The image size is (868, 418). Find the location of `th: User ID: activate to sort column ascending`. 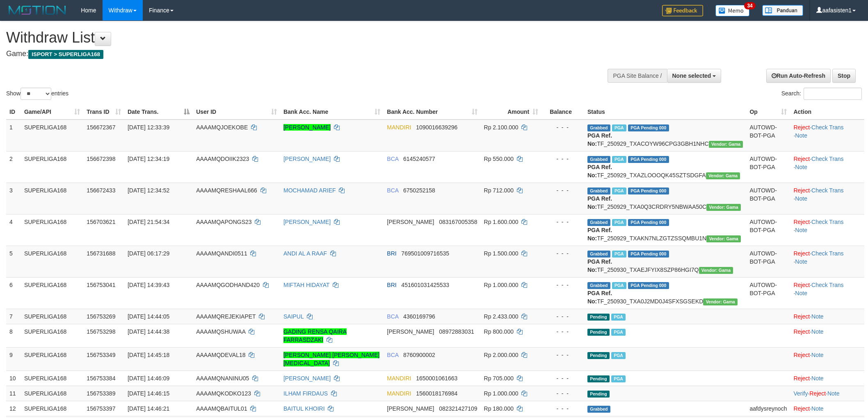

th: User ID: activate to sort column ascending is located at coordinates (236, 112).